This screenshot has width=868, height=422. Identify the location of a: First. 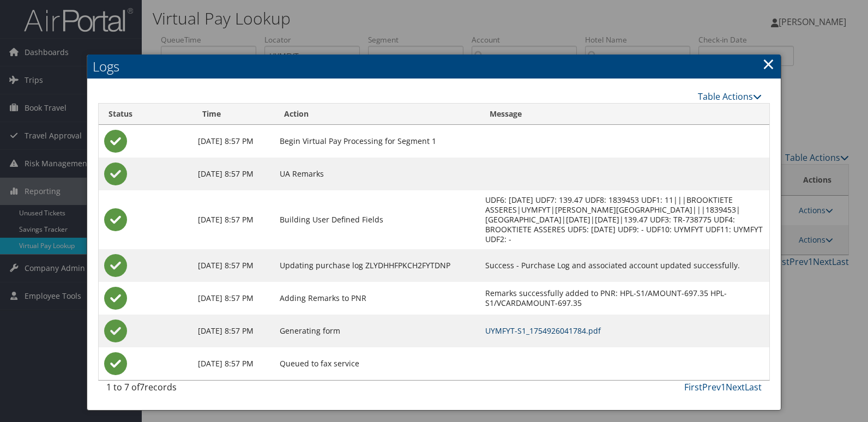
(692, 387).